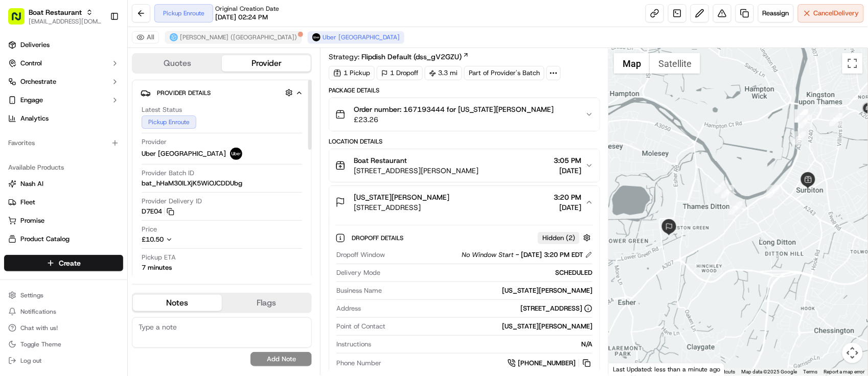 The height and width of the screenshot is (376, 868). I want to click on a: Promise, so click(64, 221).